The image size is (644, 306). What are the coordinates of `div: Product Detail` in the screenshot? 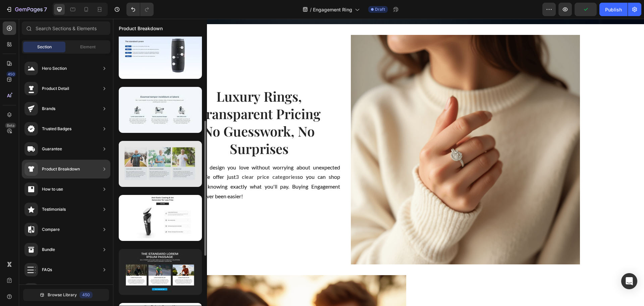 It's located at (55, 89).